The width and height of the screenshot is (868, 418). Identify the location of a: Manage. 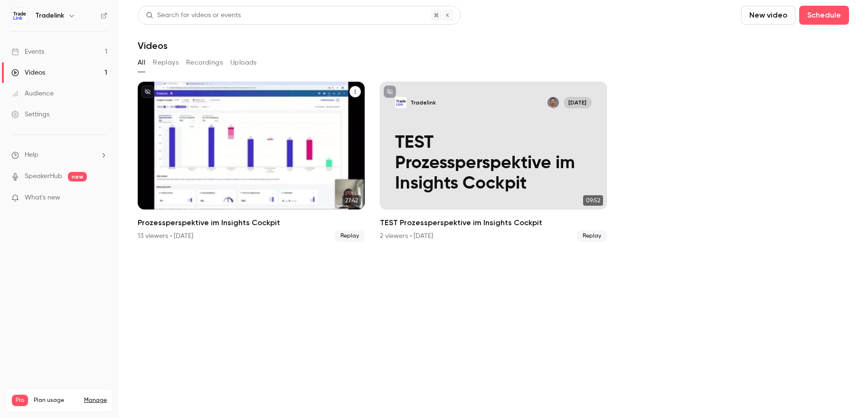
(95, 400).